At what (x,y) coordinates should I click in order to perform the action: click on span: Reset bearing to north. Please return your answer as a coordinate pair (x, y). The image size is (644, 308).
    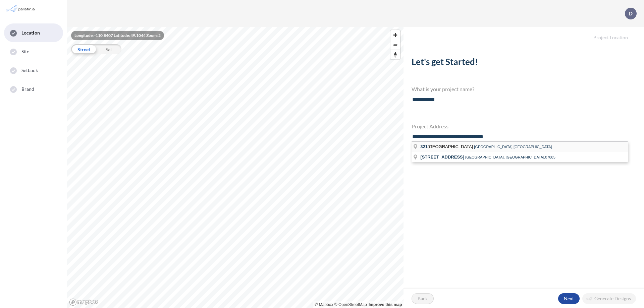
    Looking at the image, I should click on (395, 55).